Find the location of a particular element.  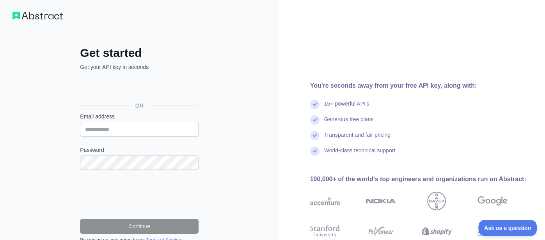

p: Get your API key in seconds is located at coordinates (139, 67).